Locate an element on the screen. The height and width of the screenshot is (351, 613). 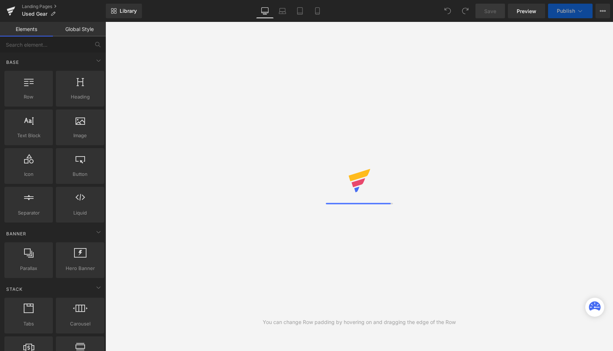
span: Heading is located at coordinates (80, 97).